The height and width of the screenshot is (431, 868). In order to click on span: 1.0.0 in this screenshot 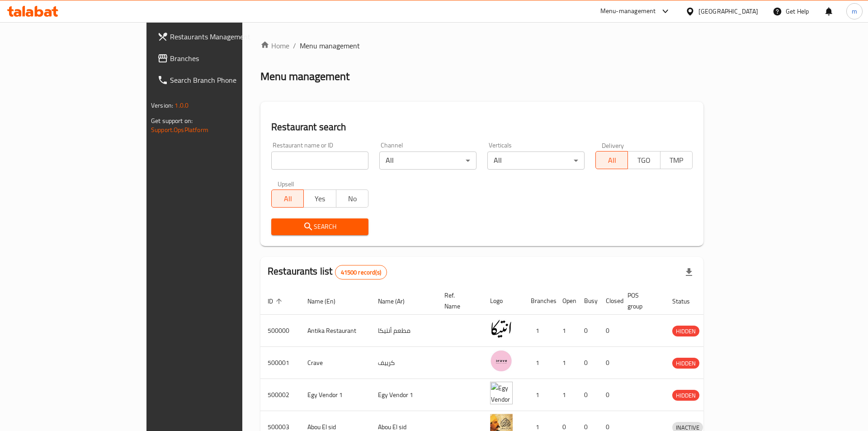, I will do `click(181, 106)`.